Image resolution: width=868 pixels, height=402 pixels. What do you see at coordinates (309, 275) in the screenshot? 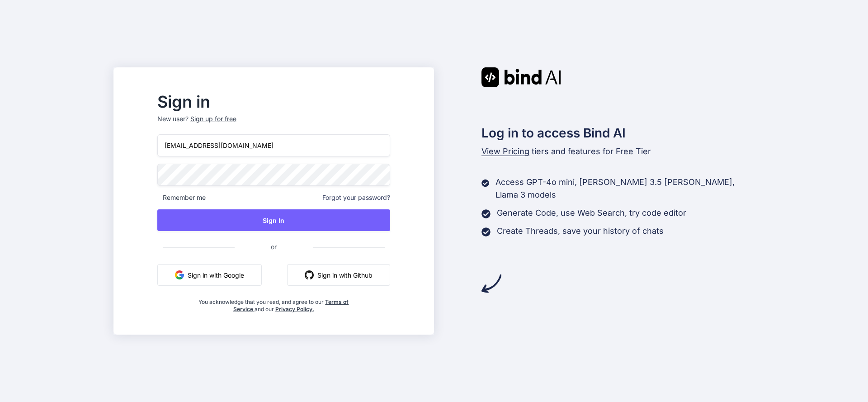
I see `img: github` at bounding box center [309, 275].